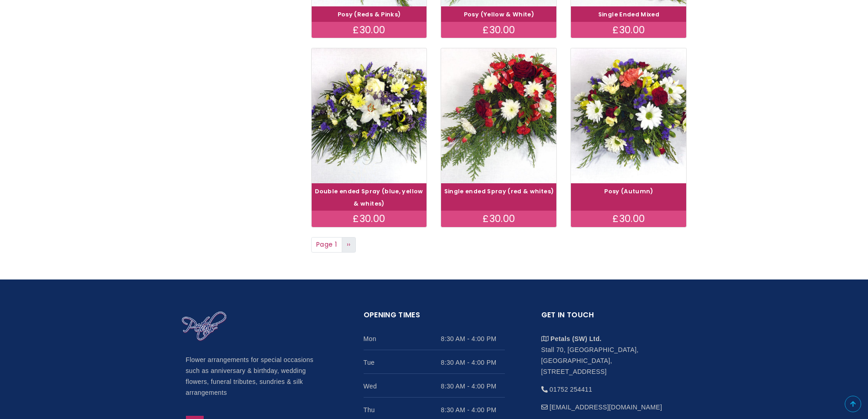 This screenshot has width=868, height=419. What do you see at coordinates (499, 14) in the screenshot?
I see `a: Posy (Yellow & White)` at bounding box center [499, 14].